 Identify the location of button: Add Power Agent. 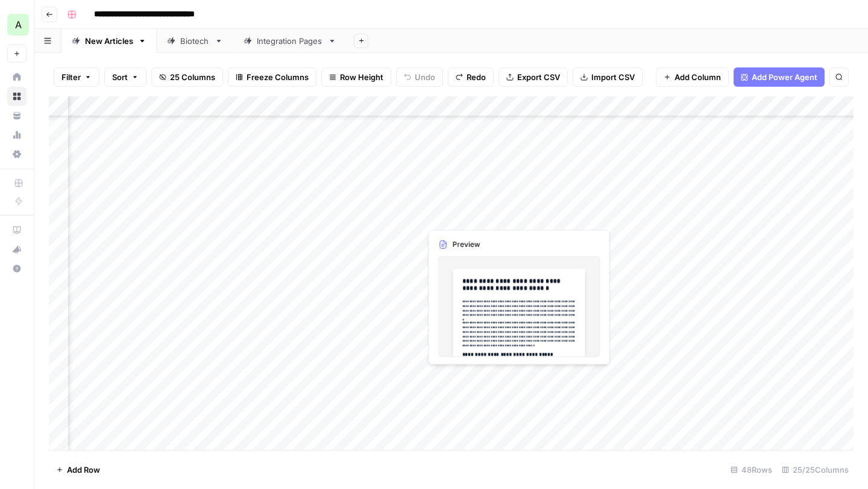
(779, 78).